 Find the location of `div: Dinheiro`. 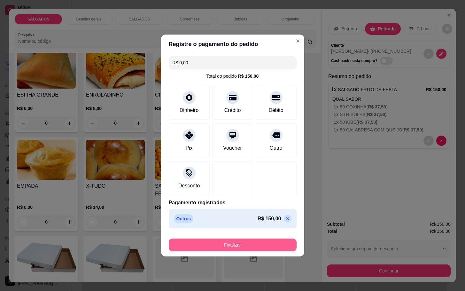

div: Dinheiro is located at coordinates (189, 110).